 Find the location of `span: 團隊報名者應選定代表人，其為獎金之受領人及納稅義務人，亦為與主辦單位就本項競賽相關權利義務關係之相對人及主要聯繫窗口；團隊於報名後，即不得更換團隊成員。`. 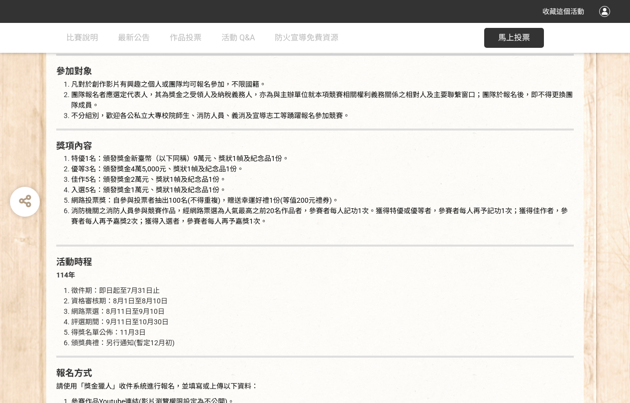

span: 團隊報名者應選定代表人，其為獎金之受領人及納稅義務人，亦為與主辦單位就本項競賽相關權利義務關係之相對人及主要聯繫窗口；團隊於報名後，即不得更換團隊成員。 is located at coordinates (322, 100).